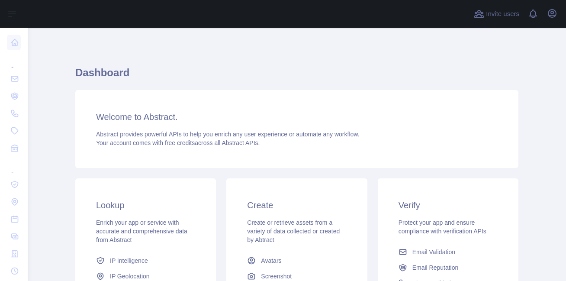  I want to click on h1: Dashboard, so click(297, 76).